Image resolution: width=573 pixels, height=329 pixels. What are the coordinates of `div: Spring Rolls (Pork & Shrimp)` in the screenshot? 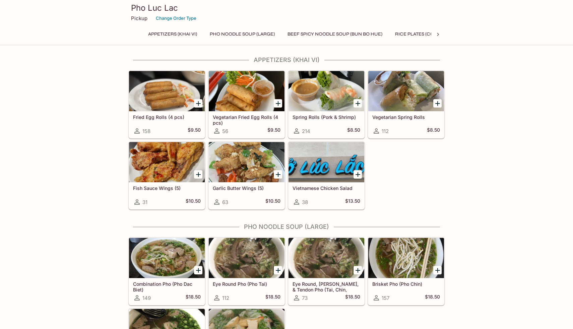 It's located at (326, 91).